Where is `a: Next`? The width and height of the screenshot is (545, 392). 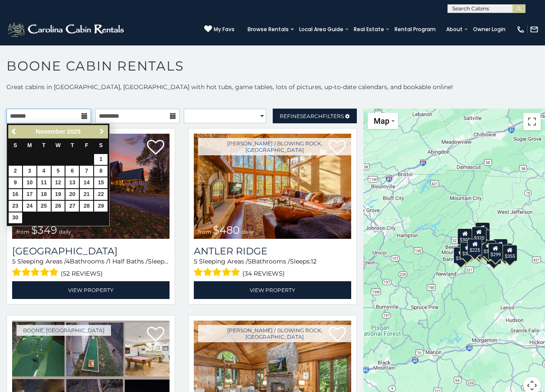 a: Next is located at coordinates (101, 131).